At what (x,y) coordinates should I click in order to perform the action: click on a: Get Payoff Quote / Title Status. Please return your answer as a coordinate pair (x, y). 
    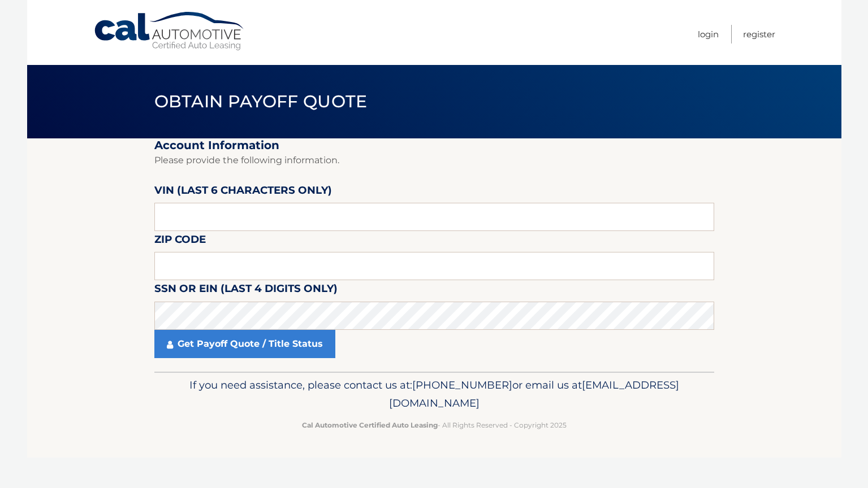
    Looking at the image, I should click on (245, 344).